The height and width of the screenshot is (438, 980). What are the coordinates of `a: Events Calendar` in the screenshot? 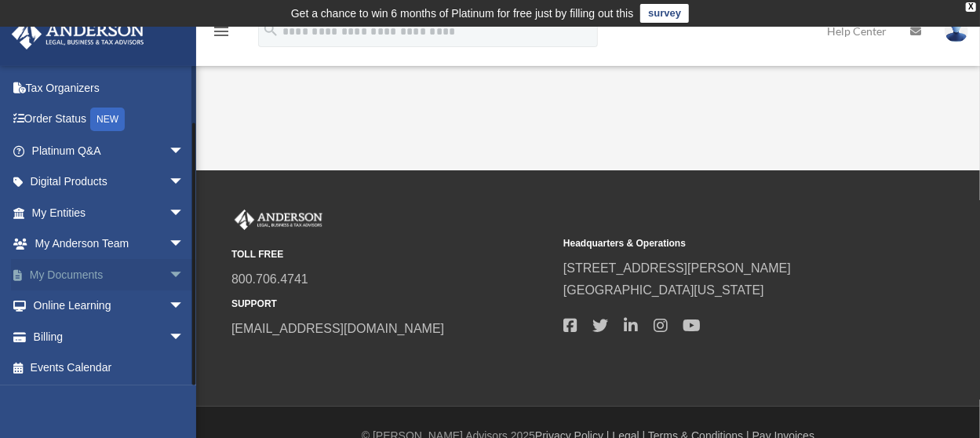 It's located at (109, 368).